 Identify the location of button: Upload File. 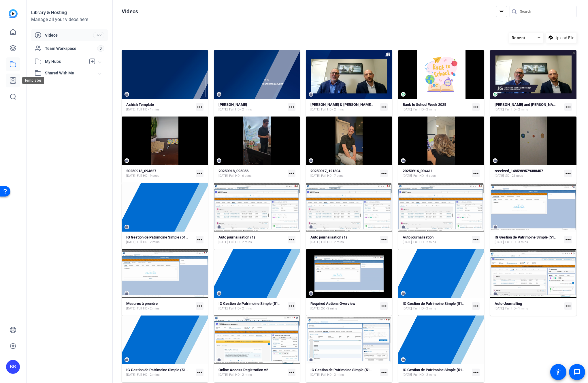
(562, 37).